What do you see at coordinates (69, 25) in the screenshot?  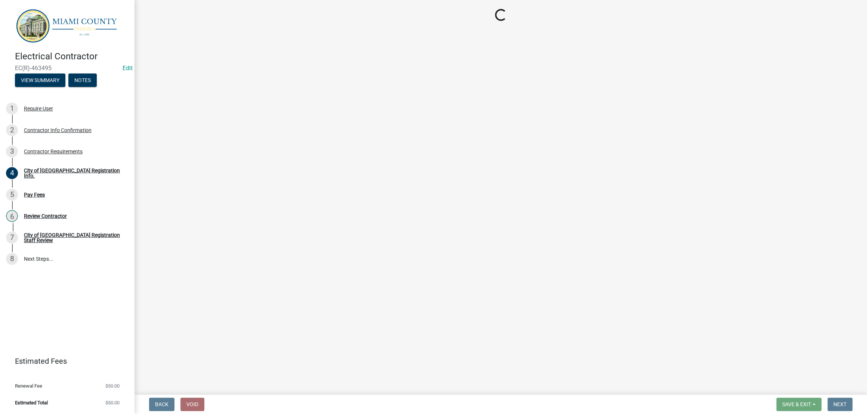 I see `img: Miami County, Indiana` at bounding box center [69, 25].